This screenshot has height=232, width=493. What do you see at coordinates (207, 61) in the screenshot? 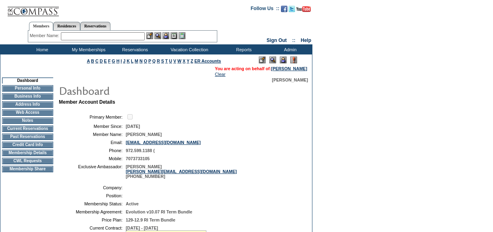
I see `a: ER Accounts` at bounding box center [207, 61].